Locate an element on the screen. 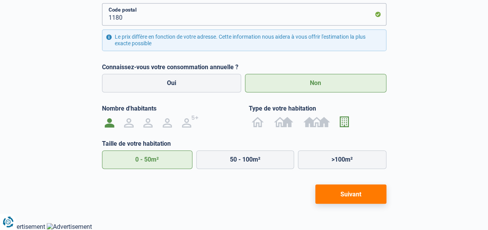 This screenshot has height=230, width=488. legend: Taille de votre habitation is located at coordinates (244, 143).